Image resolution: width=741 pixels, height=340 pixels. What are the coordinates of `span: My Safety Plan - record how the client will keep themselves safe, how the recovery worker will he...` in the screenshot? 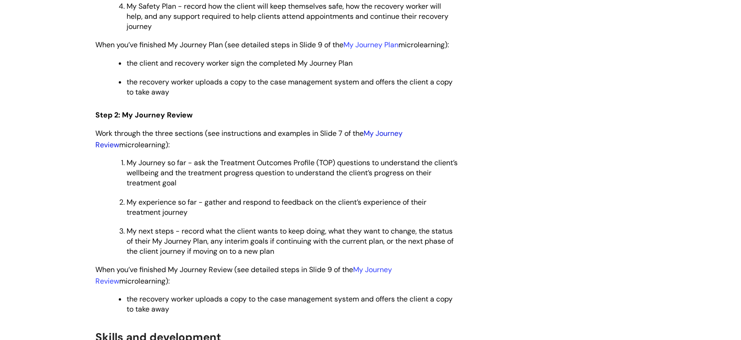 It's located at (288, 16).